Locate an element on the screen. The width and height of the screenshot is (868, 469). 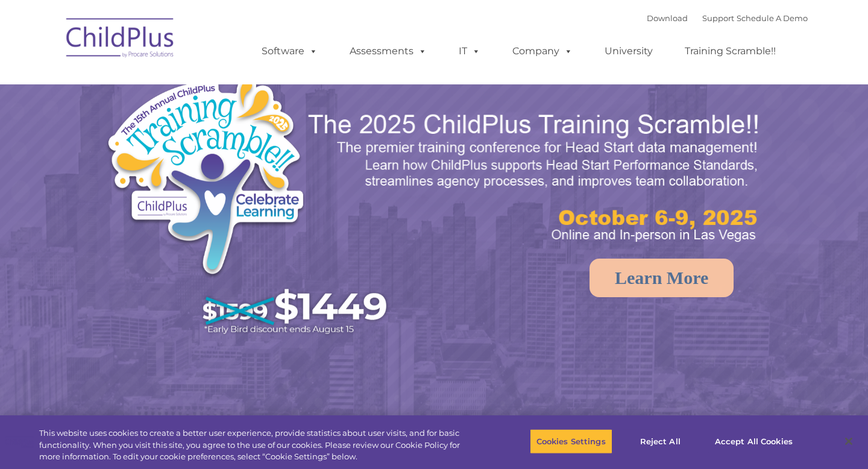
a: Schedule A Demo is located at coordinates (773, 18).